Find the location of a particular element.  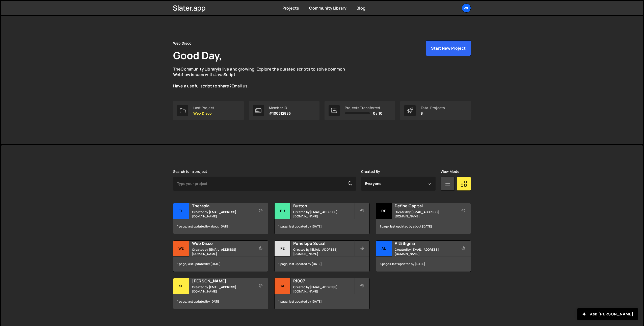

label: Created By is located at coordinates (371, 172).